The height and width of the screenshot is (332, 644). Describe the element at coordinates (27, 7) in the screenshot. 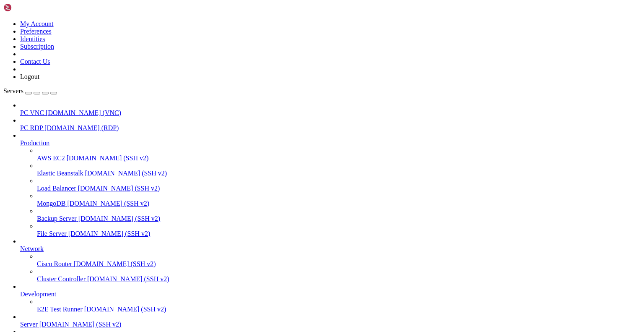

I see `img: Shellngn` at that location.